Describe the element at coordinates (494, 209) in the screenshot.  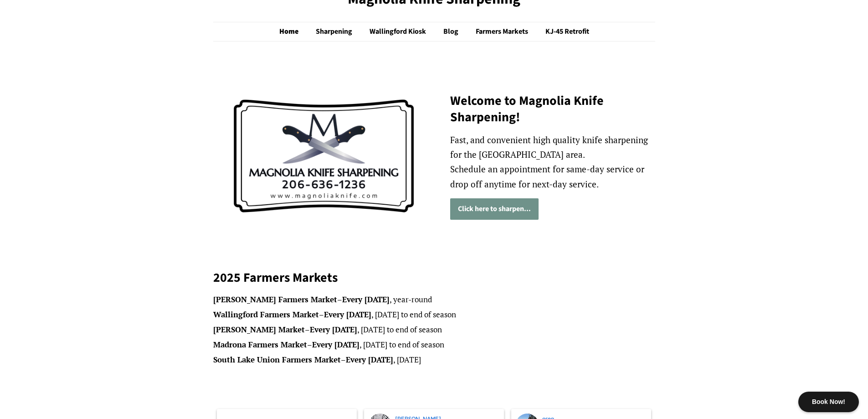
I see `a: Click here to sharpen...` at that location.